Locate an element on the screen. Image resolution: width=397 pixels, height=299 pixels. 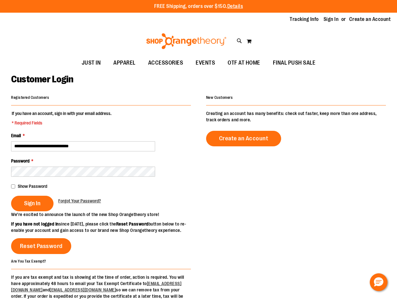
span: APPAREL is located at coordinates (125, 63).